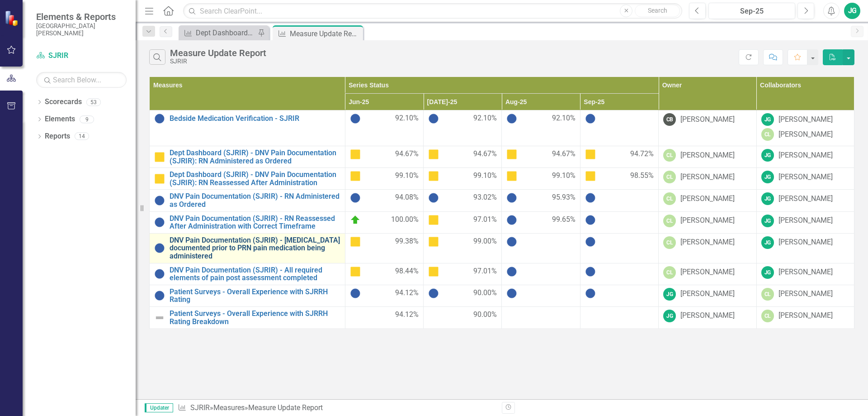 This screenshot has width=868, height=416. What do you see at coordinates (485, 197) in the screenshot?
I see `span: 93.02%` at bounding box center [485, 197].